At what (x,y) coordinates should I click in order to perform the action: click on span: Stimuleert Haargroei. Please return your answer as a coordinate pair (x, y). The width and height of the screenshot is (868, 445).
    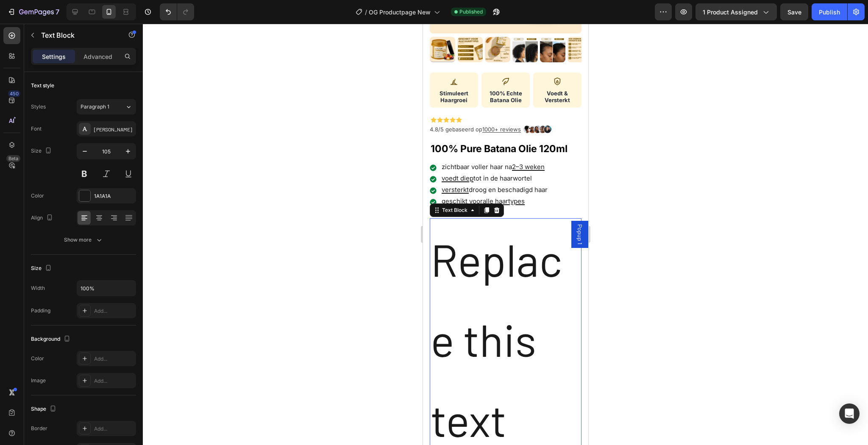
    Looking at the image, I should click on (31, 73).